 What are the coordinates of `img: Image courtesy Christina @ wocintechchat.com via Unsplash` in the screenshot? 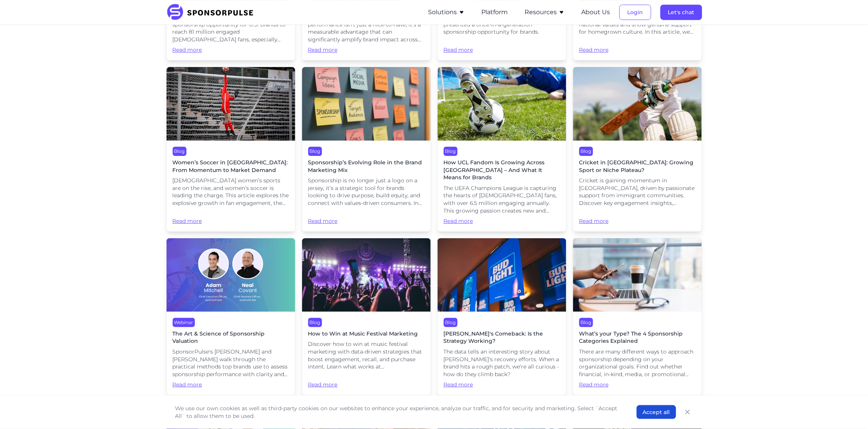 It's located at (637, 275).